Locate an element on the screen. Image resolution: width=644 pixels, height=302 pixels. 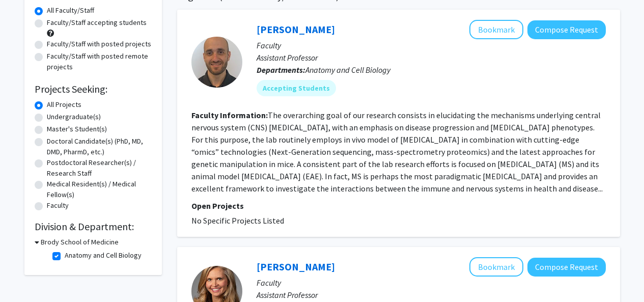
label: Faculty/Staff with posted projects is located at coordinates (98, 44).